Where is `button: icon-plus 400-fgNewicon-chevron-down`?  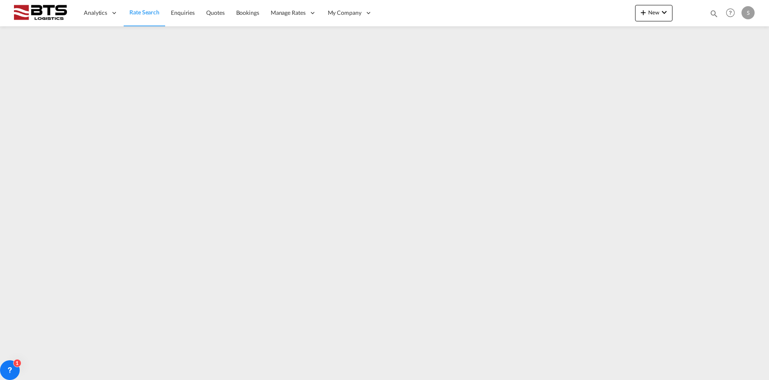
button: icon-plus 400-fgNewicon-chevron-down is located at coordinates (654, 13).